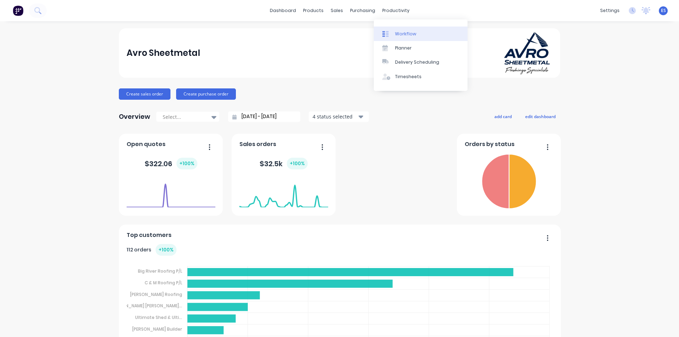  Describe the element at coordinates (151, 250) in the screenshot. I see `div: 112 orders` at that location.